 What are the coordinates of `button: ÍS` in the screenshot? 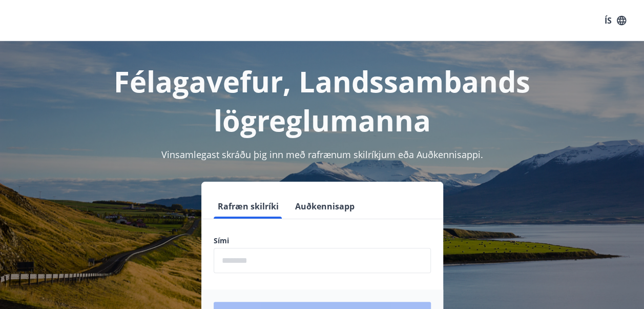 It's located at (615, 20).